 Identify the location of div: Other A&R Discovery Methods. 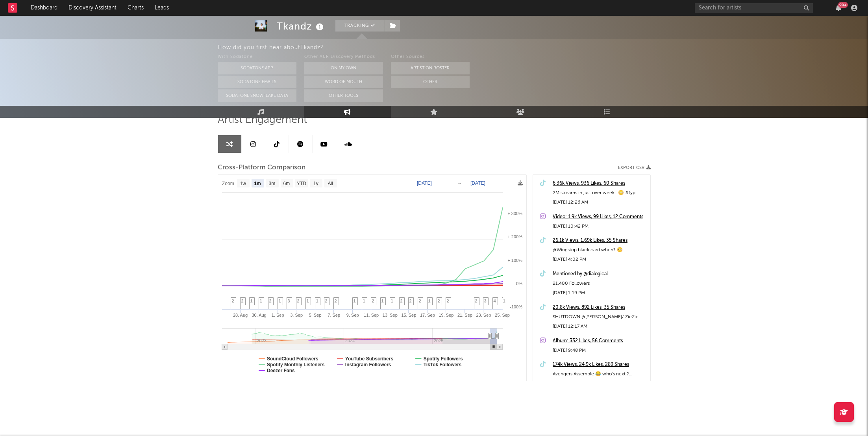
(344, 57).